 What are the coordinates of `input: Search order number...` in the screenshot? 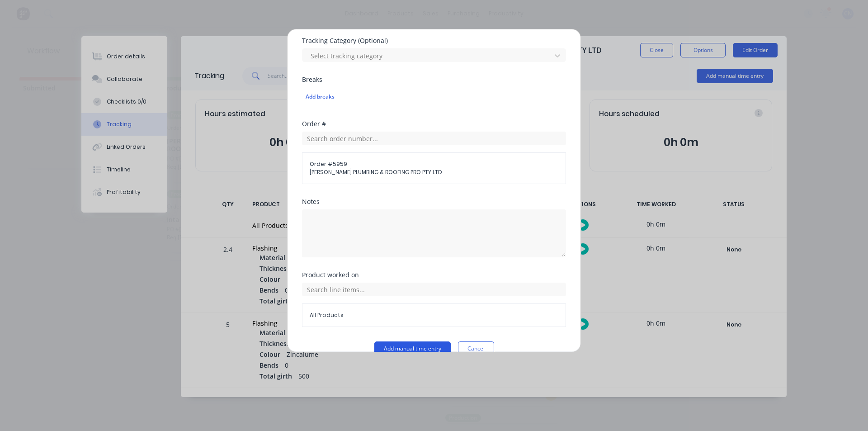 It's located at (434, 138).